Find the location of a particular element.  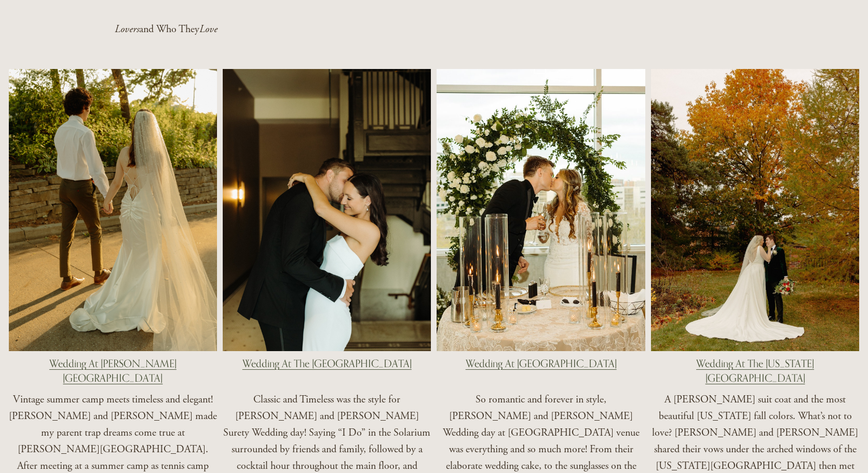

em: Lovers is located at coordinates (127, 29).